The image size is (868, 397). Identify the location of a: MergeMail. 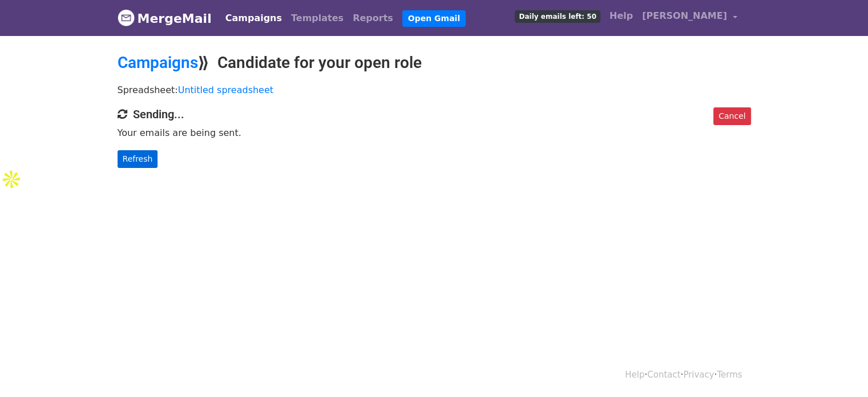
(165, 18).